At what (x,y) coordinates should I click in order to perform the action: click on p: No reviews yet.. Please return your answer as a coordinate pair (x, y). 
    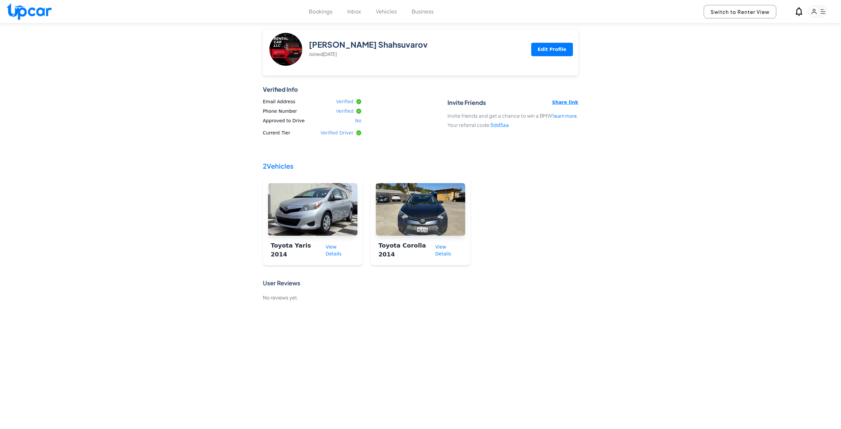
    Looking at the image, I should click on (420, 297).